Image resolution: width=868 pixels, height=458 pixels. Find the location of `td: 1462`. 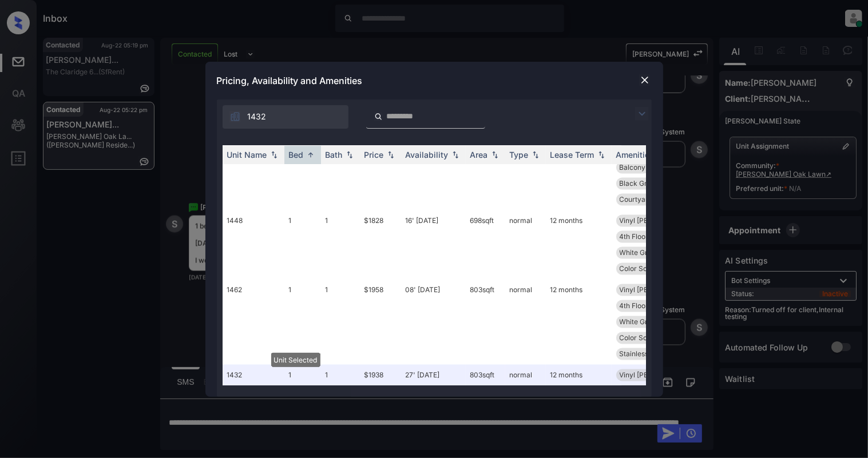

td: 1462 is located at coordinates (253, 322).